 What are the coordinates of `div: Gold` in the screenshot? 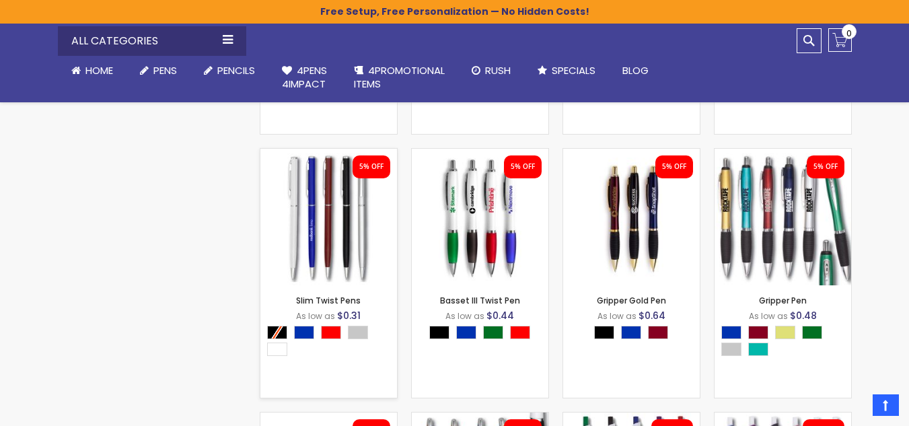 It's located at (785, 332).